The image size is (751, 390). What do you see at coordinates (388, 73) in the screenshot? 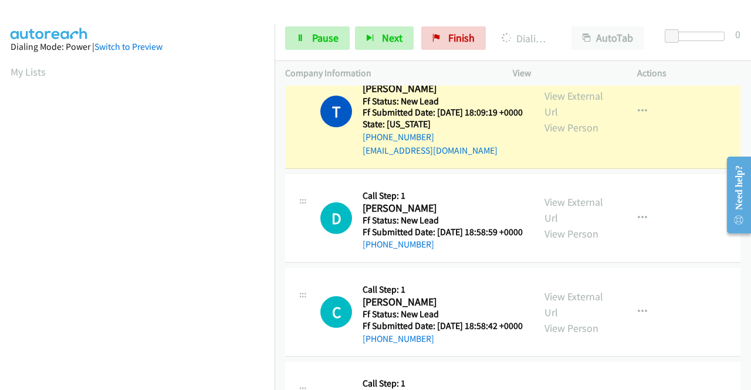
I see `p: Company Information` at bounding box center [388, 73].